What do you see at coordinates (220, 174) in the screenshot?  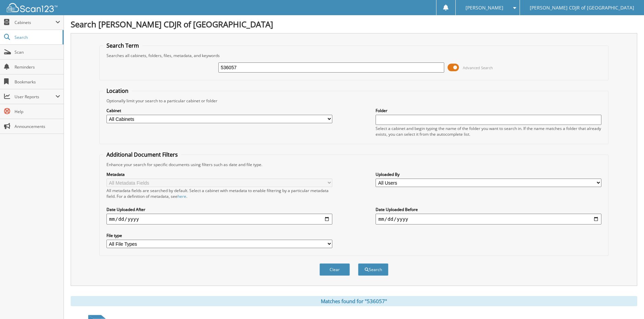 I see `label: Metadata` at bounding box center [220, 174].